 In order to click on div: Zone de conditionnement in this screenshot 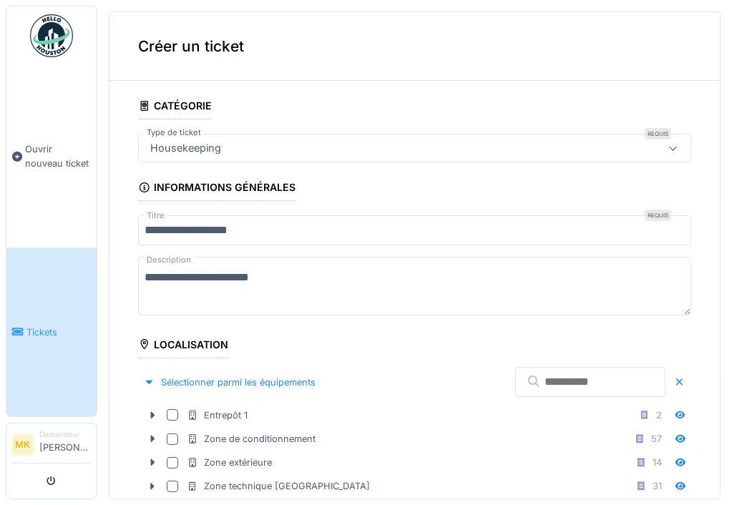, I will do `click(251, 439)`.